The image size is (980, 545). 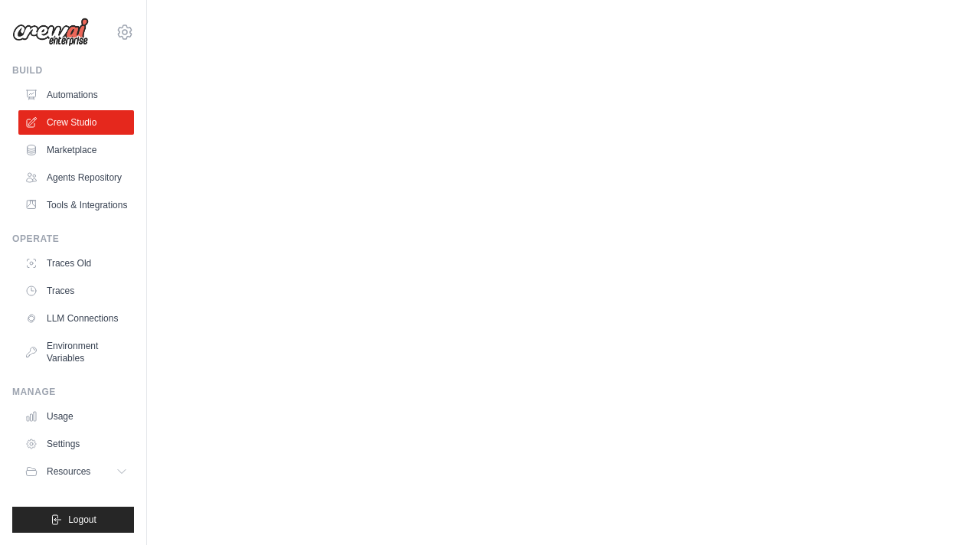 What do you see at coordinates (76, 318) in the screenshot?
I see `a: LLM Connections` at bounding box center [76, 318].